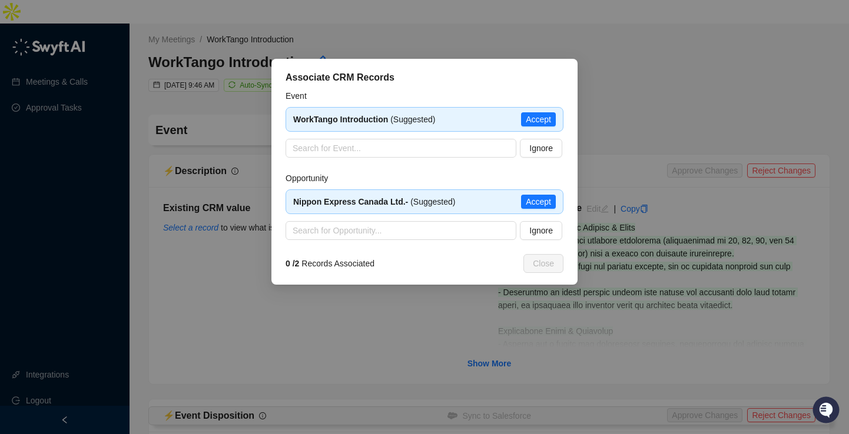  Describe the element at coordinates (129, 198) in the screenshot. I see `span: Pylon` at that location.